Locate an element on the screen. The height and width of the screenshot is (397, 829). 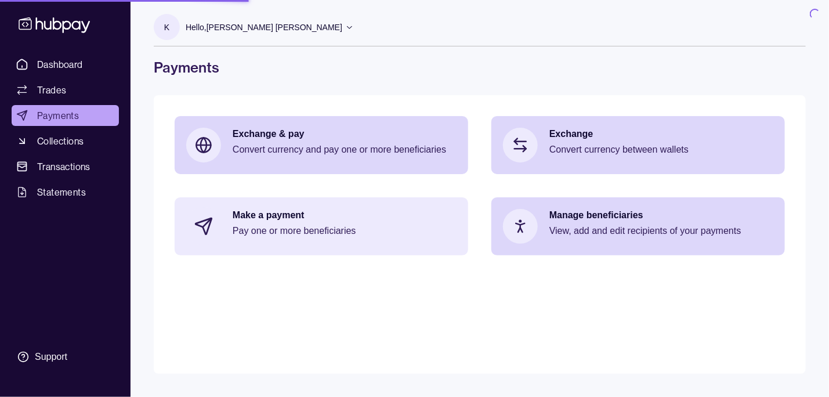
a: Statements is located at coordinates (65, 192).